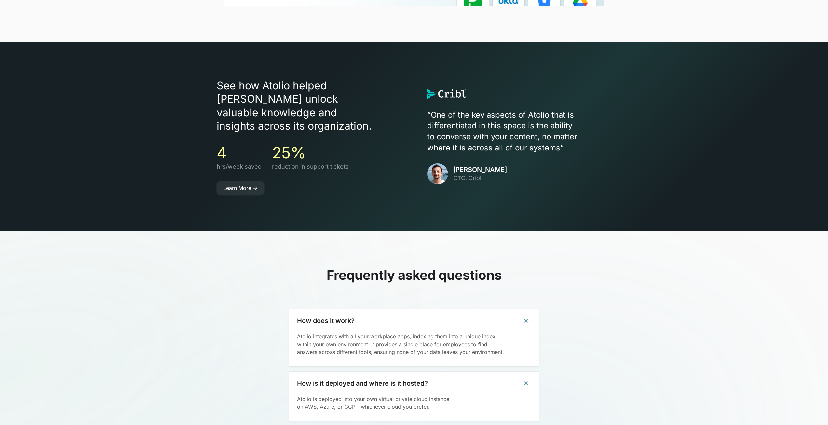  Describe the element at coordinates (414, 402) in the screenshot. I see `p: Atolio is deployed into your own virtual private cloud instance on AWS, Azure, or GCP - whichever...` at that location.